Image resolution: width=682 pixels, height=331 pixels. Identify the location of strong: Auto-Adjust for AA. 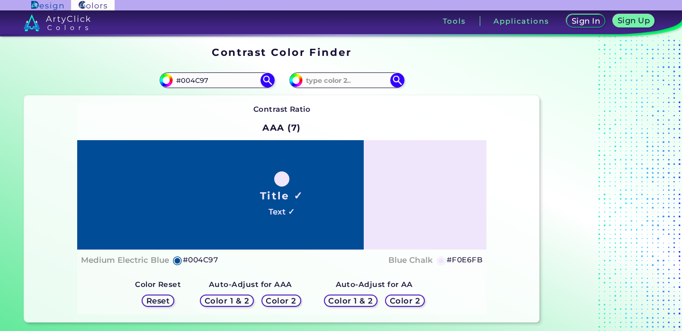
(374, 284).